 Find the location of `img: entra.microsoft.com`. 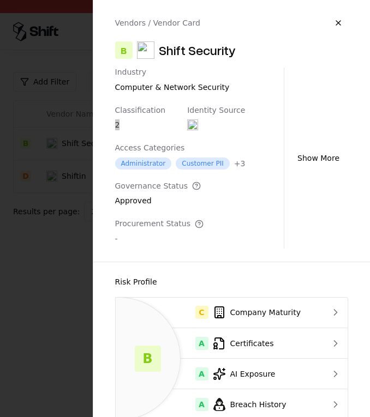

img: entra.microsoft.com is located at coordinates (193, 125).